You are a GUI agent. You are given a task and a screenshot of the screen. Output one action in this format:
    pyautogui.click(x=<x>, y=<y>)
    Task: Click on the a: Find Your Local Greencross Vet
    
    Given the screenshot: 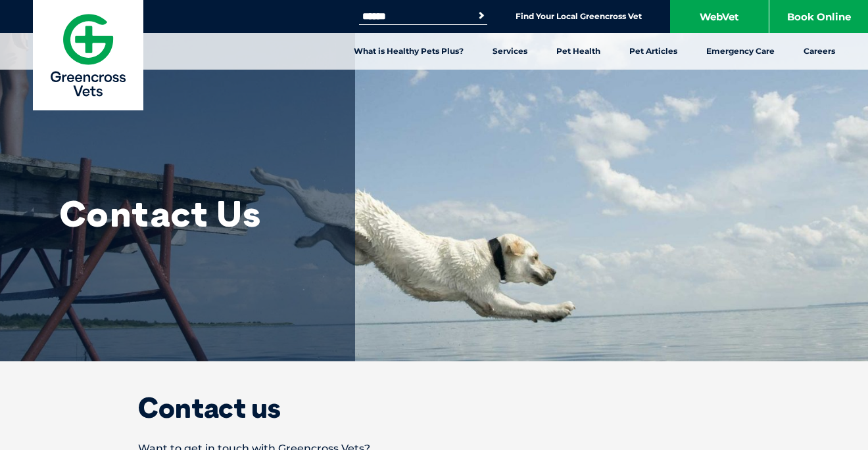 What is the action you would take?
    pyautogui.click(x=579, y=17)
    